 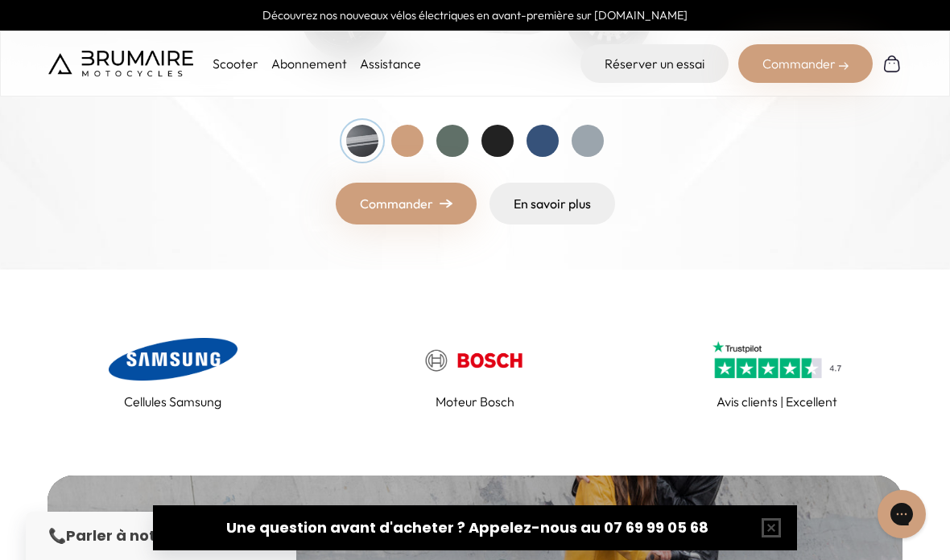 I want to click on img: Brumaire Motocycles, so click(x=121, y=63).